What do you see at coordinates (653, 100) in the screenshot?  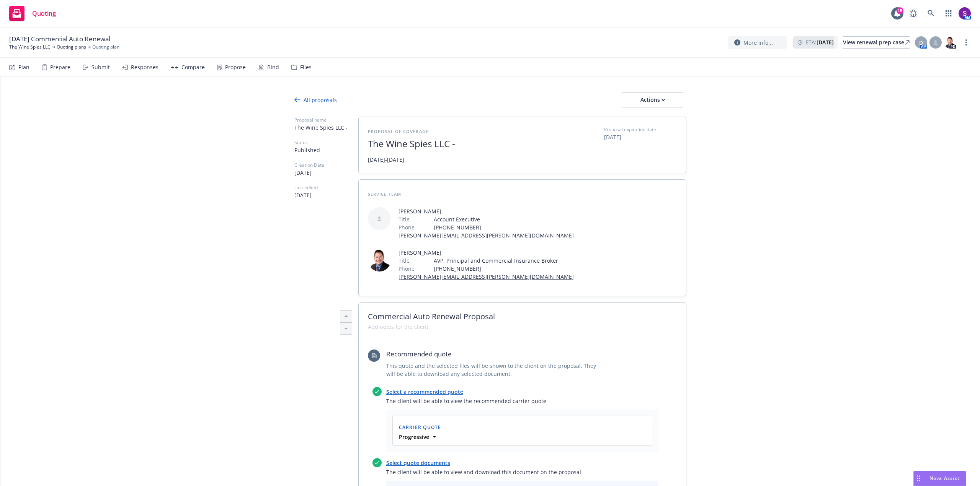 I see `button: Actions` at bounding box center [653, 100].